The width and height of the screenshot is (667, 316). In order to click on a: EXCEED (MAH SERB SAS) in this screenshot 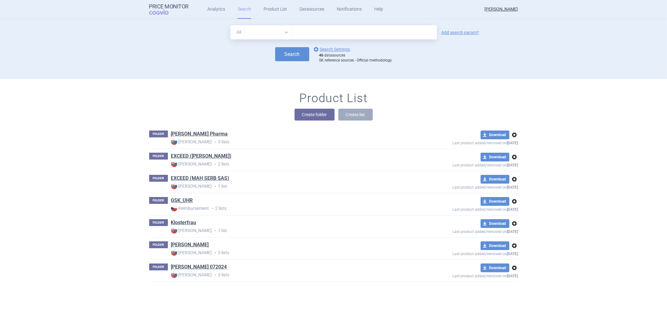, I will do `click(200, 178)`.